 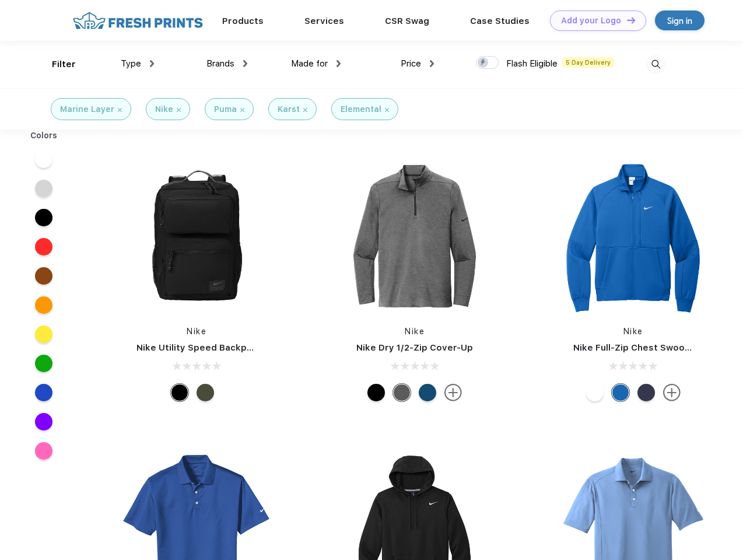 I want to click on span: Brands, so click(x=220, y=63).